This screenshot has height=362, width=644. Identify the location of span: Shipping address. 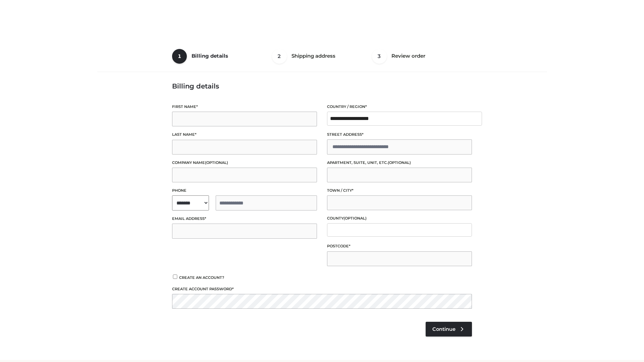
(313, 56).